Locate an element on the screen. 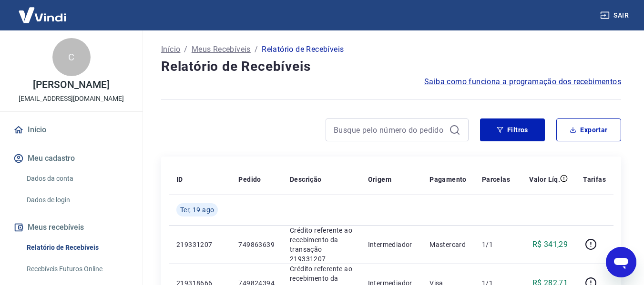  a: Dados de login is located at coordinates (77, 200).